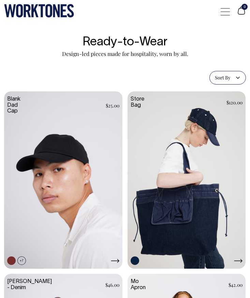 The image size is (250, 298). I want to click on a: 0, so click(241, 14).